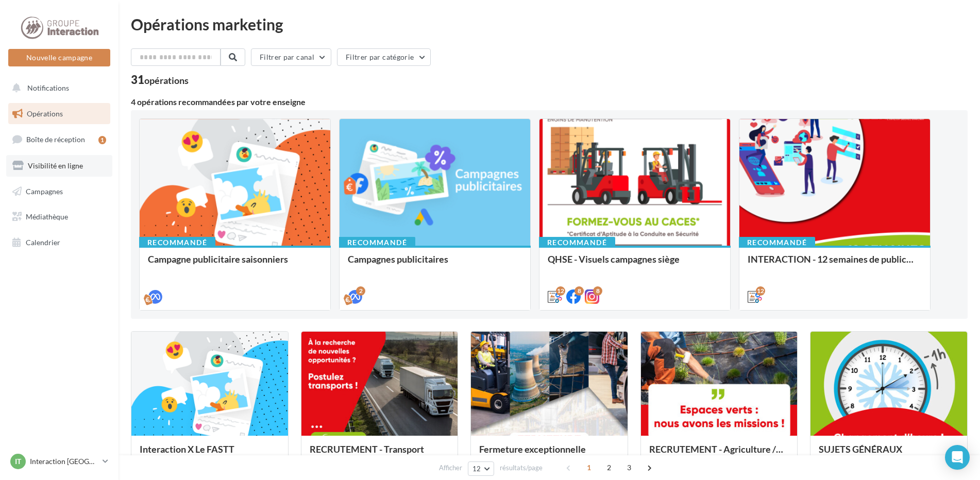  Describe the element at coordinates (291, 57) in the screenshot. I see `button: Filtrer par canal` at that location.